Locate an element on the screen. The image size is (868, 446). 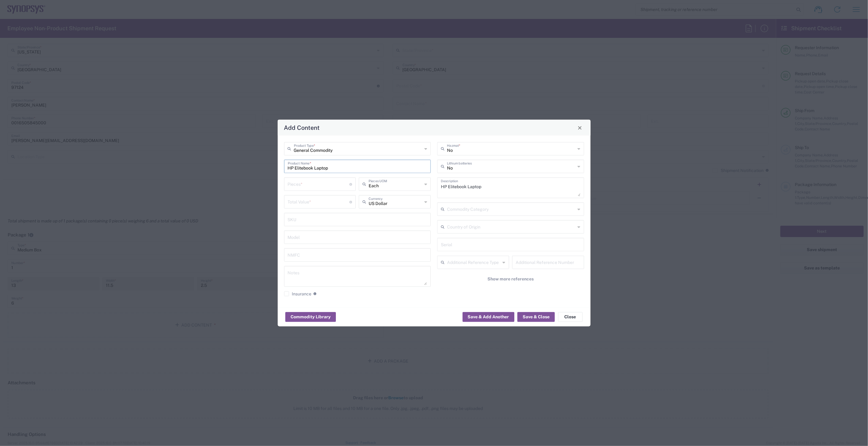
button: Save & Add Another is located at coordinates (488, 317).